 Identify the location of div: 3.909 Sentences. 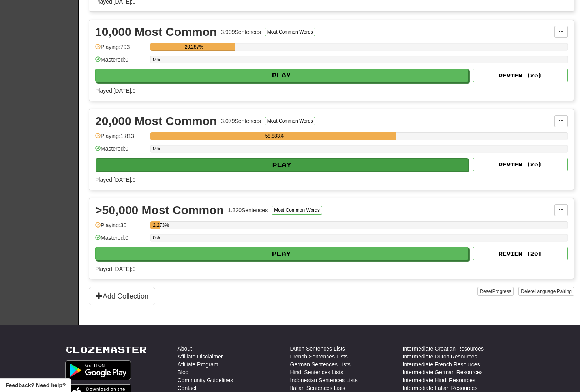
(241, 32).